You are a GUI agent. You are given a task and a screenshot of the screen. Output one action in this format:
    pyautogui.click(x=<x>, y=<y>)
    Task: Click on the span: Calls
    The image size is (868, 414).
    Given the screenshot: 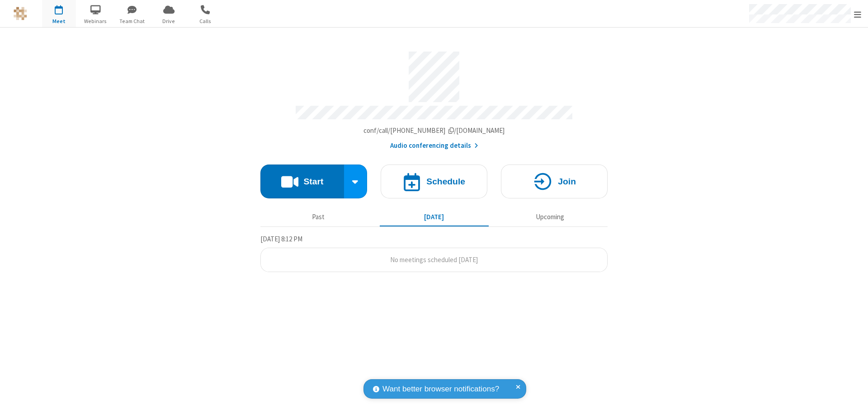 What is the action you would take?
    pyautogui.click(x=205, y=21)
    